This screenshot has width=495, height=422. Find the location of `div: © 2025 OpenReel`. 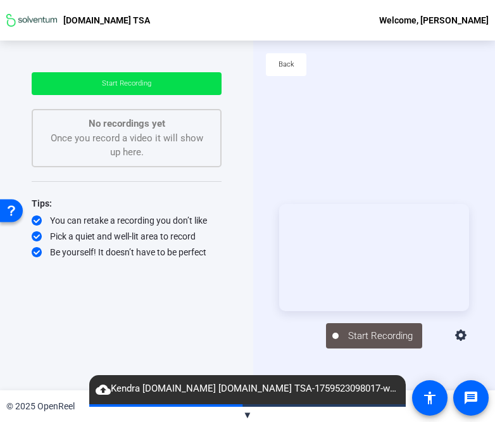

div: © 2025 OpenReel is located at coordinates (41, 406).